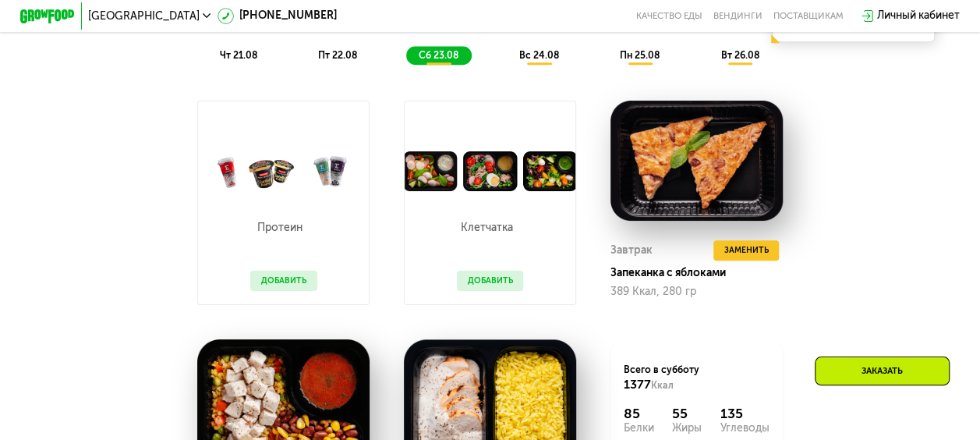  I want to click on span: вт 26.08, so click(739, 56).